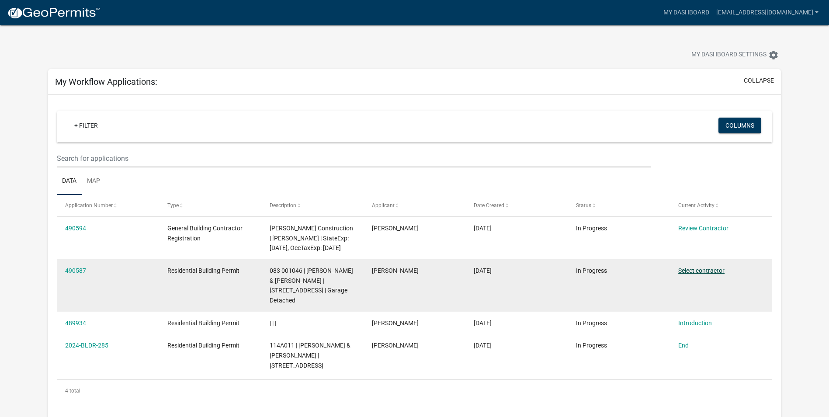 The height and width of the screenshot is (417, 829). What do you see at coordinates (703, 228) in the screenshot?
I see `a: Review Contractor` at bounding box center [703, 228].